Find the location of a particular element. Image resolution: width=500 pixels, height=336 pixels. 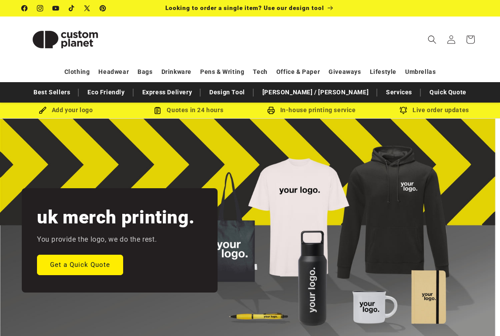

span: Looking to order a single item? Use our design tool is located at coordinates (244, 8).